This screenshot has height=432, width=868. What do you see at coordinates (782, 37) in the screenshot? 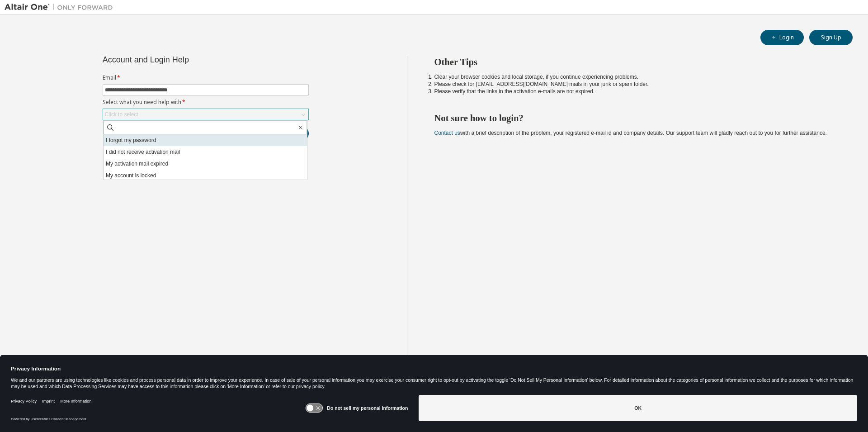
I see `button: Login` at bounding box center [782, 37].